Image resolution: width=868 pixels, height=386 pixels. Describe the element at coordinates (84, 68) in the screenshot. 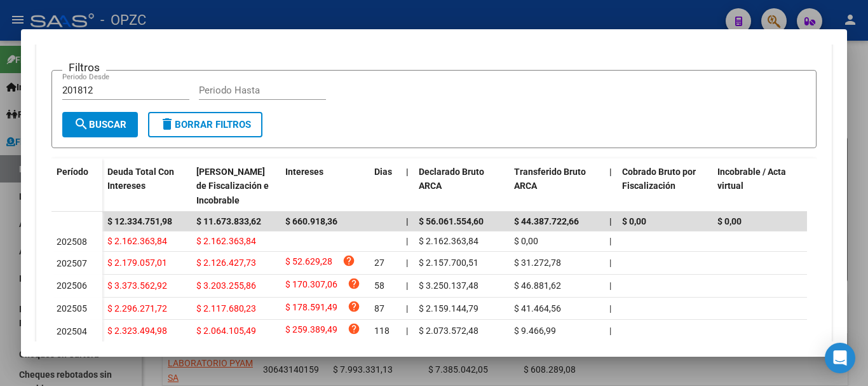

I see `h3: Filtros` at that location.